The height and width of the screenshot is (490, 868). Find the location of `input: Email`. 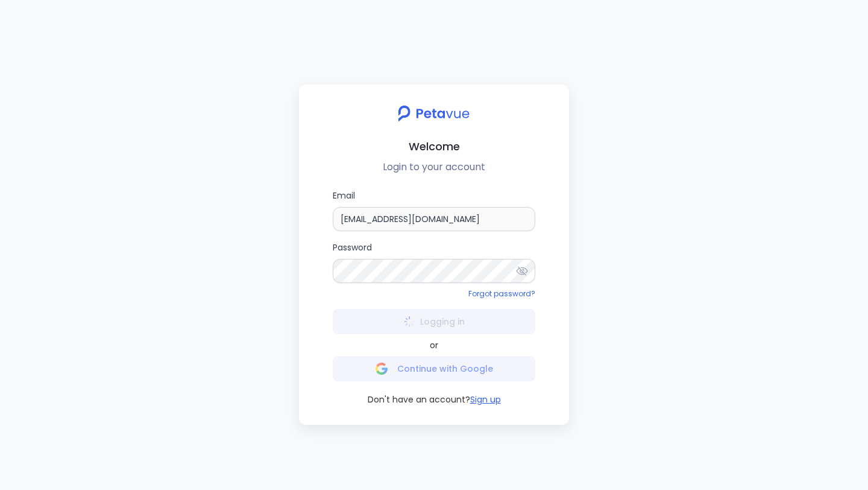

input: Email is located at coordinates (434, 219).